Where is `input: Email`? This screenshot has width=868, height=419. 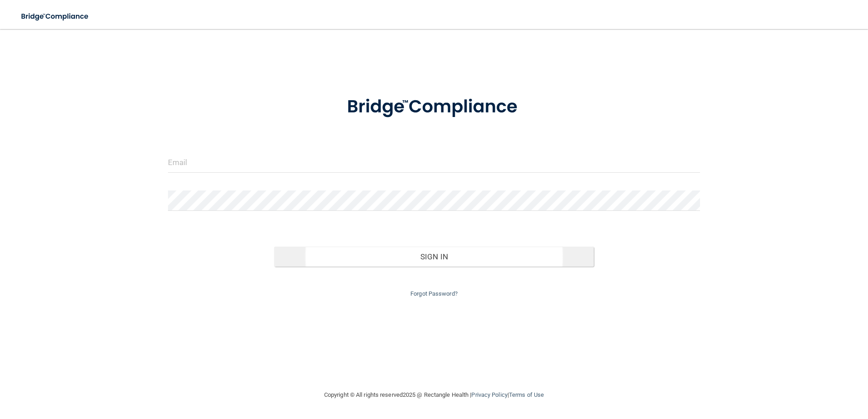 input: Email is located at coordinates (434, 162).